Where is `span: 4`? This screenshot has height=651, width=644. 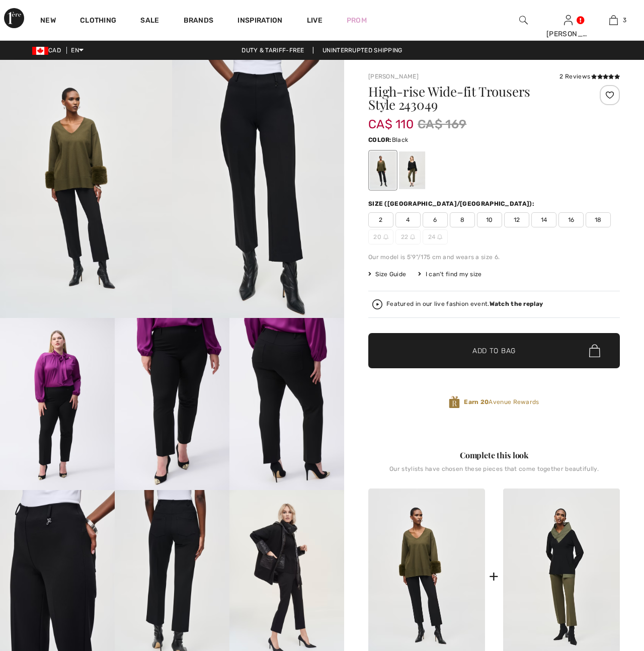
span: 4 is located at coordinates (408, 220).